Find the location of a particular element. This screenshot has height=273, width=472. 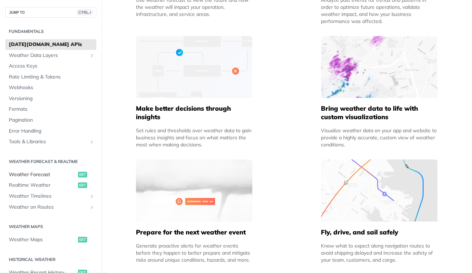

a: Weather Forecastget is located at coordinates (51, 174).